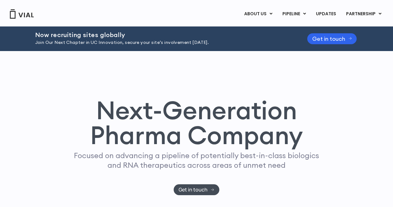  Describe the element at coordinates (258, 14) in the screenshot. I see `a: ABOUT USMenu Toggle` at that location.